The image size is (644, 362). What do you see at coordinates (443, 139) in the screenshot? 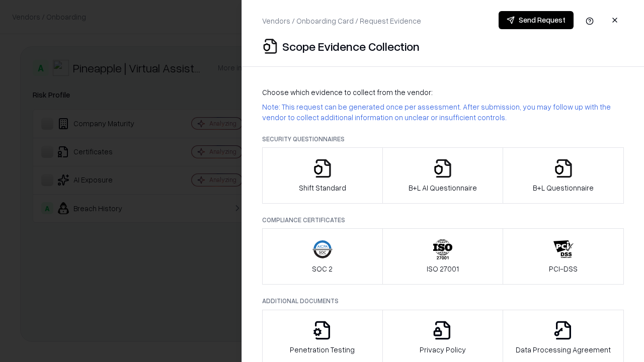
I see `p: Security Questionnaires` at bounding box center [443, 139].